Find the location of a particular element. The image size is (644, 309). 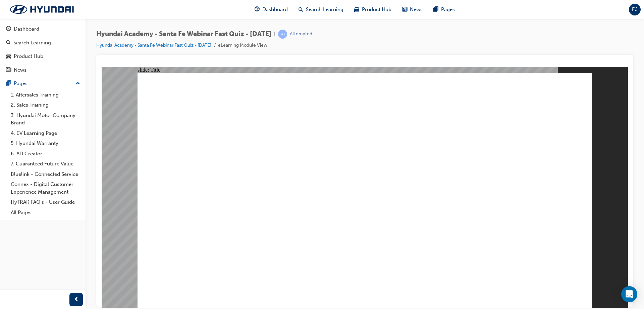

a: Trak is located at coordinates (42, 9).